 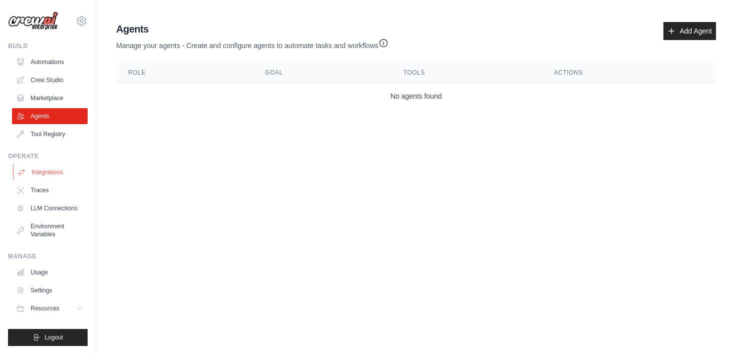 What do you see at coordinates (252, 43) in the screenshot?
I see `p: Manage your agents - Create and configure agents to automate tasks and workflows` at bounding box center [252, 43].